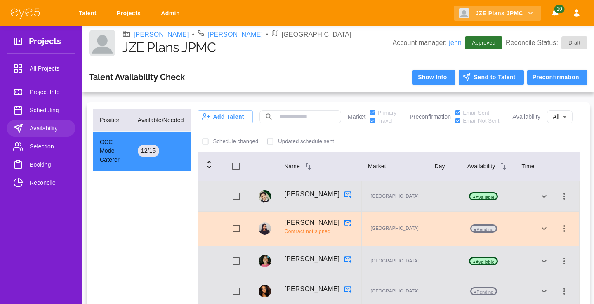 This screenshot has height=304, width=594. What do you see at coordinates (559, 117) in the screenshot?
I see `div: All` at bounding box center [559, 117].